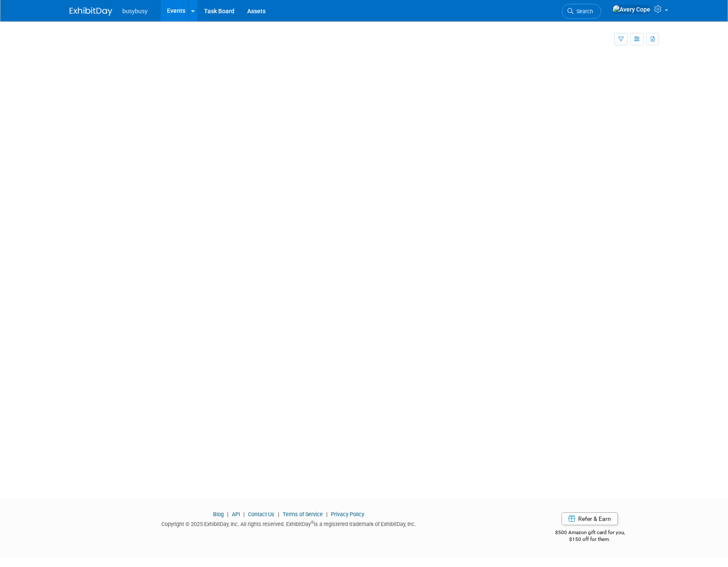 This screenshot has width=728, height=567. Describe the element at coordinates (303, 514) in the screenshot. I see `a: Terms of Service` at that location.